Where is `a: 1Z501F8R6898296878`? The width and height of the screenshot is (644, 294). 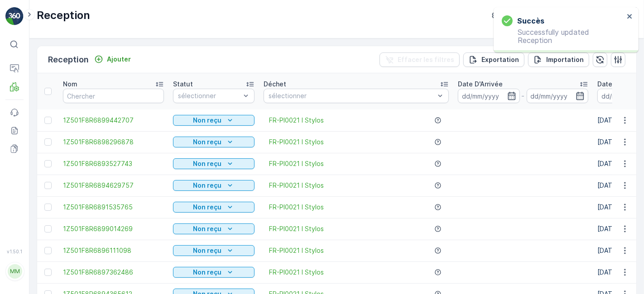
a: 1Z501F8R6898296878 is located at coordinates (113, 142).